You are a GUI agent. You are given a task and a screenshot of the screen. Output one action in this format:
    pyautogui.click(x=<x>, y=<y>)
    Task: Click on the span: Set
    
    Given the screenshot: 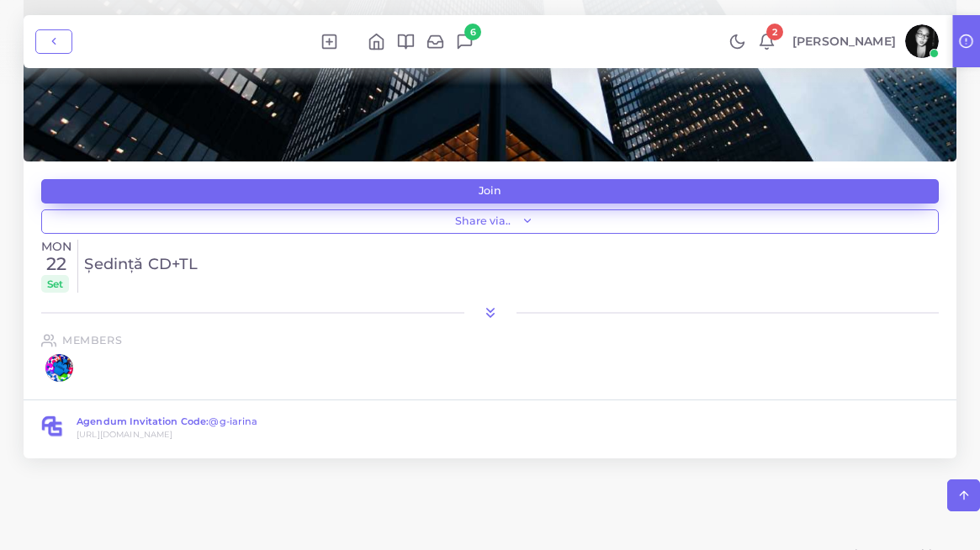 What is the action you would take?
    pyautogui.click(x=55, y=283)
    